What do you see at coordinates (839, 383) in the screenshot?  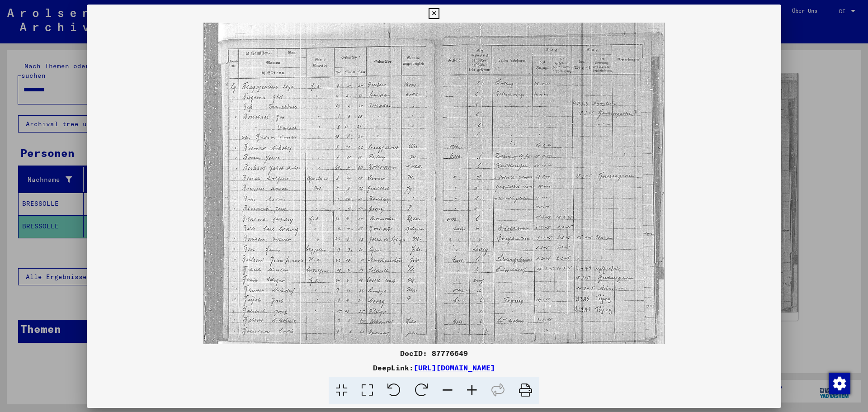 I see `div: Zustimmung ändern` at bounding box center [839, 383].